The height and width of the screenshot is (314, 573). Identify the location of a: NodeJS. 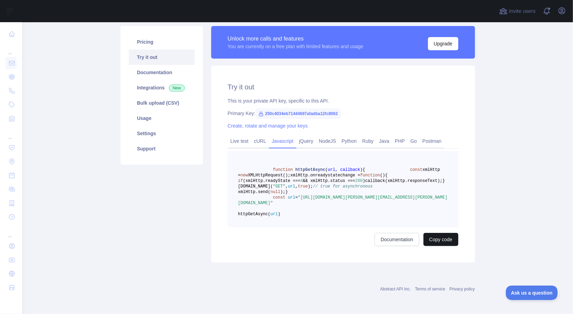
(327, 141).